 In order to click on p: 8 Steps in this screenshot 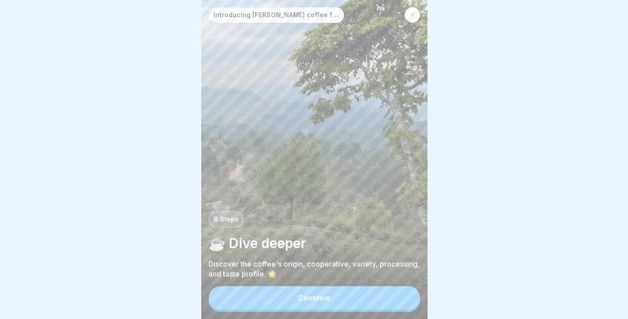, I will do `click(226, 219)`.